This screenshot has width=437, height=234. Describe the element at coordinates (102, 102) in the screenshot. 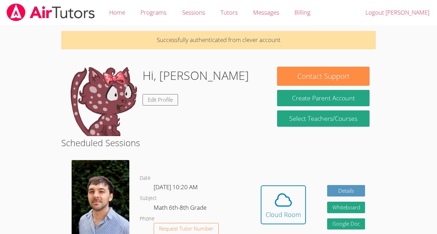

I see `img: default.png` at that location.